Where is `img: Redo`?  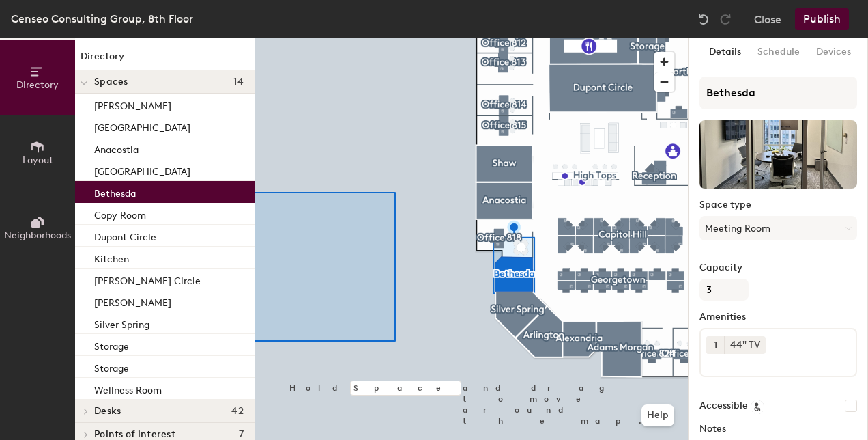
img: Redo is located at coordinates (726, 19).